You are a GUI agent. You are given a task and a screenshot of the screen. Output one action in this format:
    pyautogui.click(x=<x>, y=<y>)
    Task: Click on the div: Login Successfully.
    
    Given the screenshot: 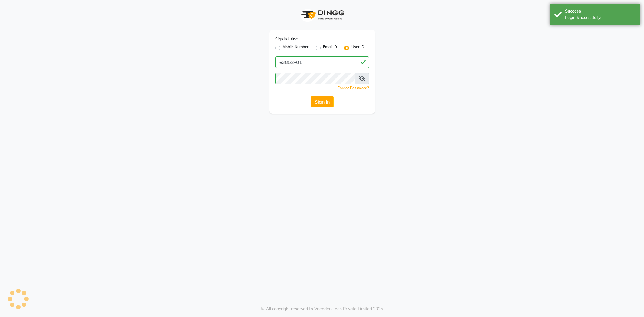 What is the action you would take?
    pyautogui.click(x=600, y=17)
    